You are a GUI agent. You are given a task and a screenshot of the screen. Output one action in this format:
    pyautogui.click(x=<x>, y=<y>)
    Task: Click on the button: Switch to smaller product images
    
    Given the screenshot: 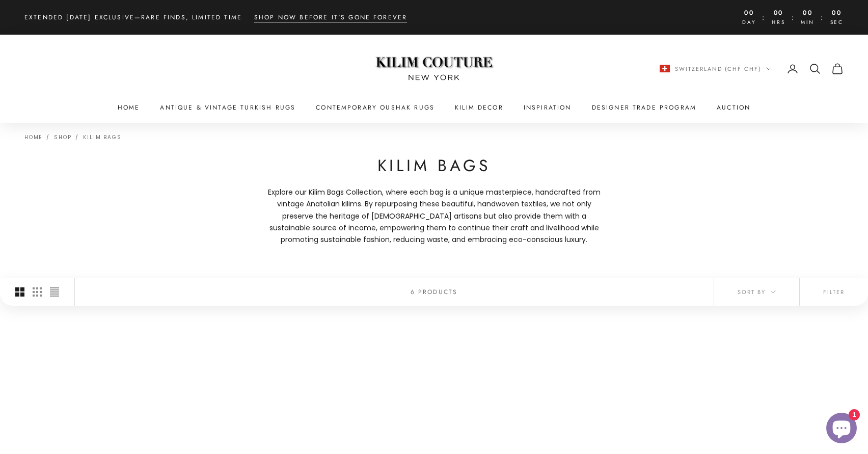 What is the action you would take?
    pyautogui.click(x=37, y=291)
    